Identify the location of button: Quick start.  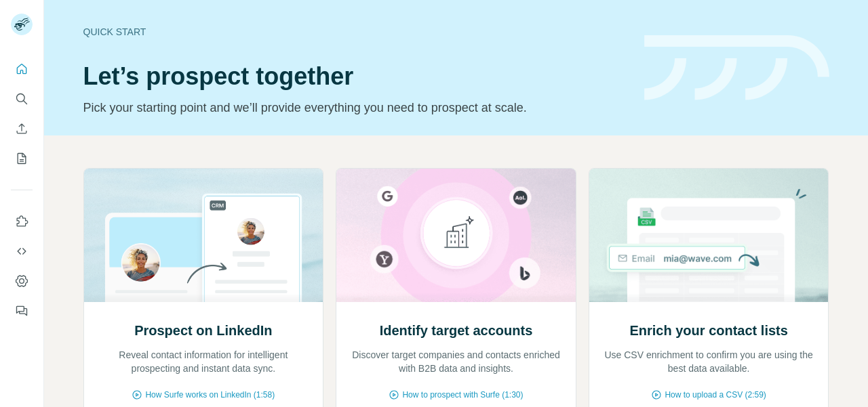
(22, 69).